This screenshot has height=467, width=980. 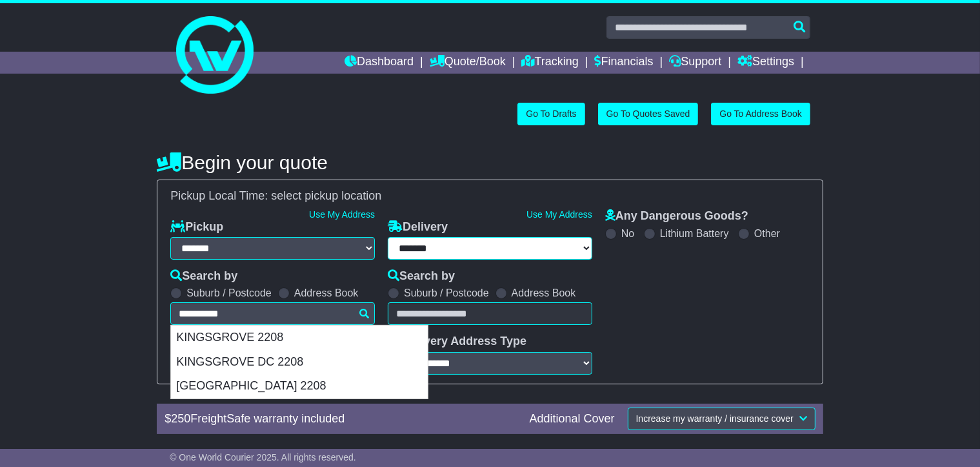 I want to click on h4: Begin your quote, so click(x=490, y=162).